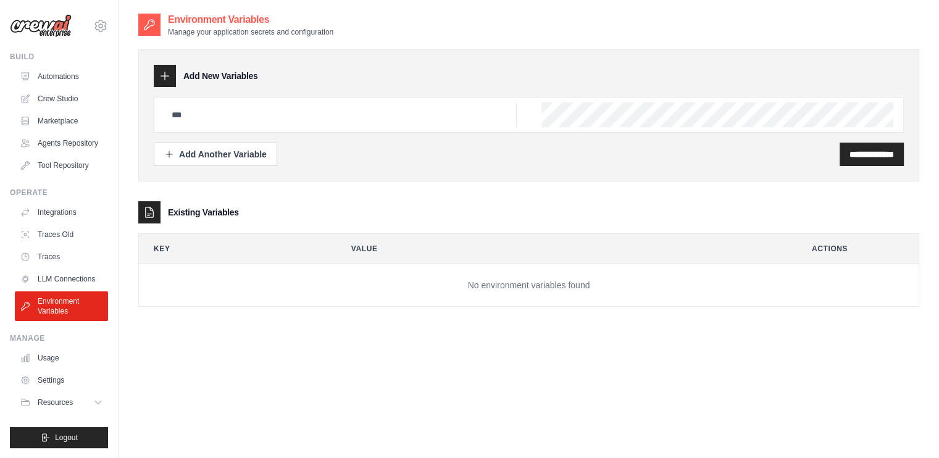  What do you see at coordinates (59, 57) in the screenshot?
I see `div: Build` at bounding box center [59, 57].